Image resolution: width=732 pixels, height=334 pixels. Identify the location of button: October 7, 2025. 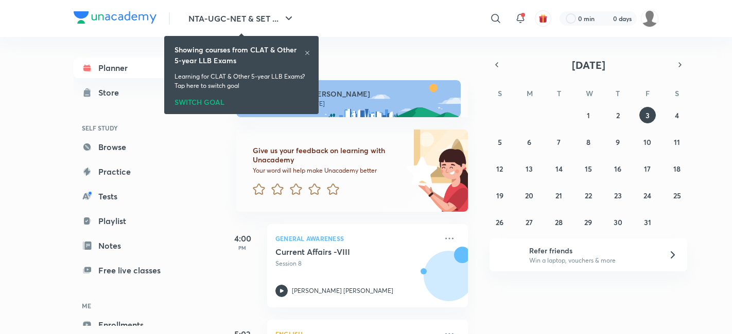
(559, 142).